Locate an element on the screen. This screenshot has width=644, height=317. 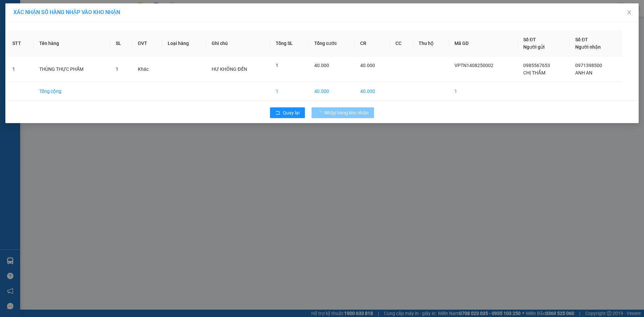
th: Tên hàng is located at coordinates (72, 43).